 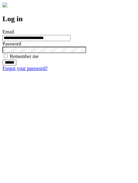 I want to click on img: logo-4e3dc11c47720685a147b03b5a06dd966a58ff35d612b21f08c02c0306f2b779.png, so click(x=5, y=5).